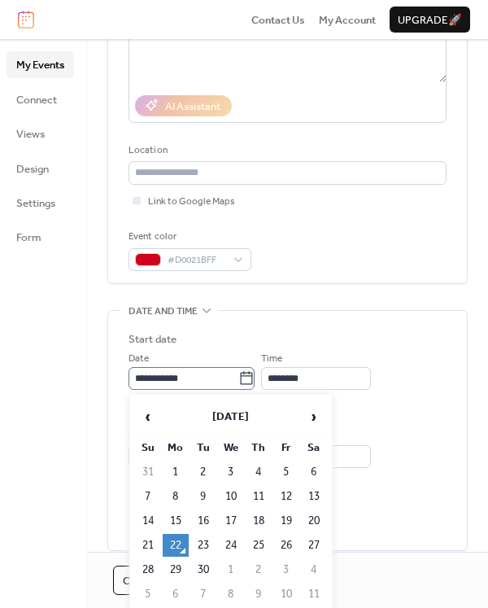 The image size is (488, 608). Describe the element at coordinates (287, 448) in the screenshot. I see `th: Fr` at that location.